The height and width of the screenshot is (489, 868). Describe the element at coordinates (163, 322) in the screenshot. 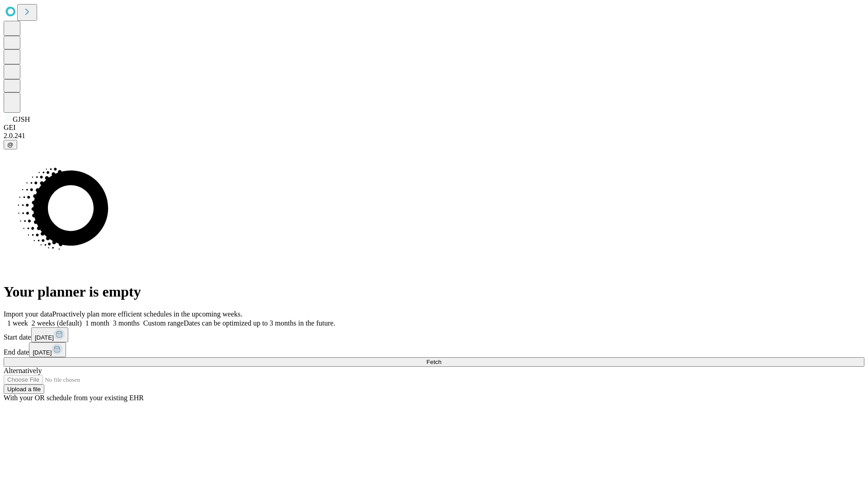

I see `span: Custom range` at that location.